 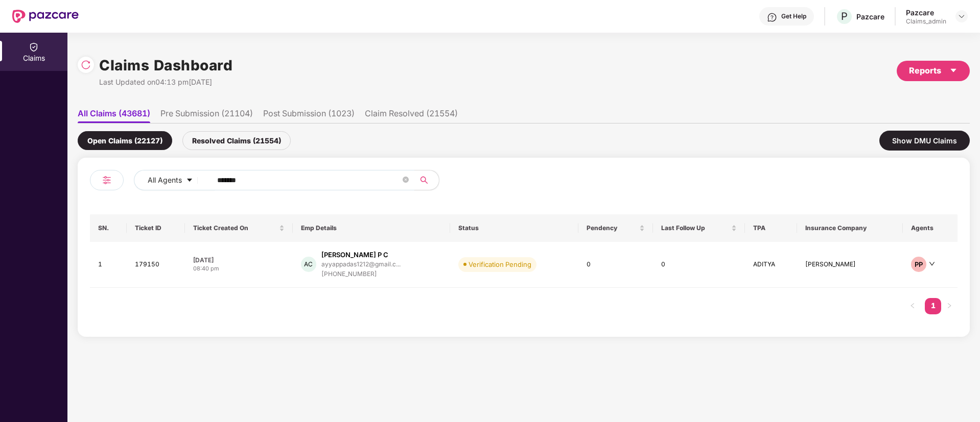 What do you see at coordinates (235, 228) in the screenshot?
I see `span: Ticket Created On` at bounding box center [235, 228].